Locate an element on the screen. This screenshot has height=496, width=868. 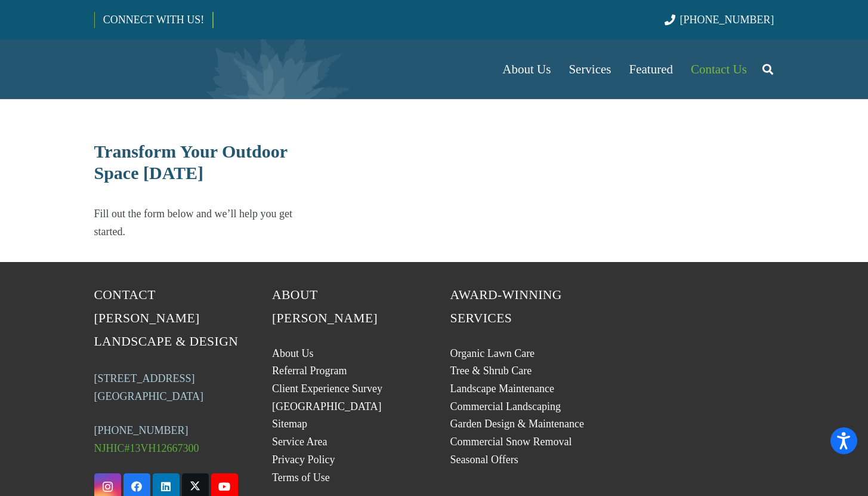
a: Featured is located at coordinates (651, 69).